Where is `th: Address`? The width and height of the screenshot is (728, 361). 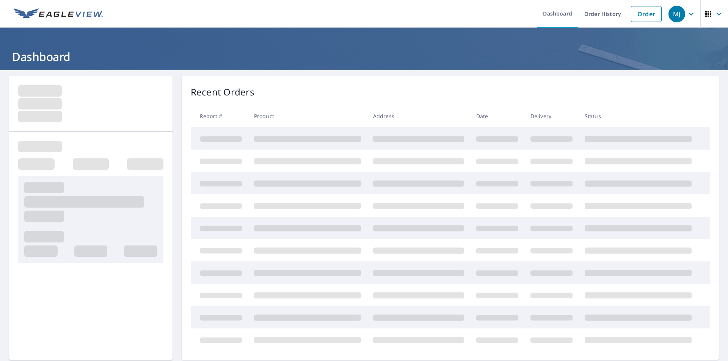 th: Address is located at coordinates (419, 116).